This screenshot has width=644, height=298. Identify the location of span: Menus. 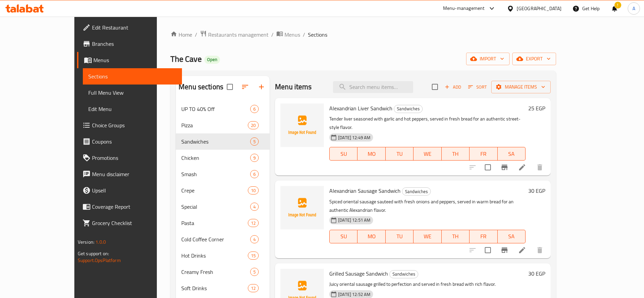
(135, 60).